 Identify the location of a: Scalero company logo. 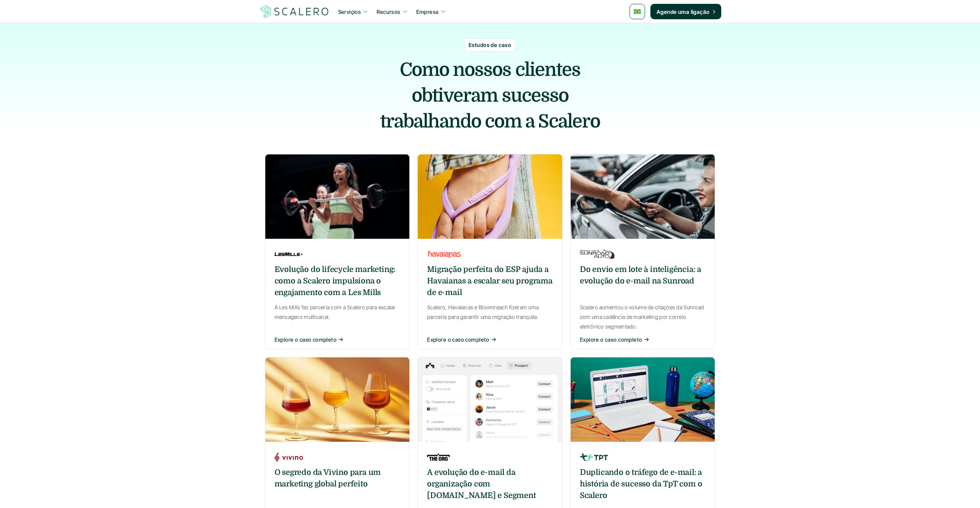
(294, 12).